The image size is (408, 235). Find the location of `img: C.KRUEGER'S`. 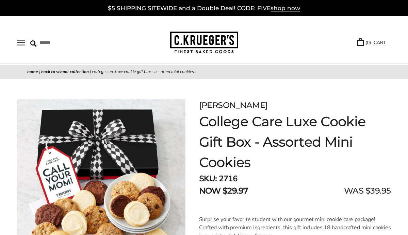

img: C.KRUEGER'S is located at coordinates (204, 43).